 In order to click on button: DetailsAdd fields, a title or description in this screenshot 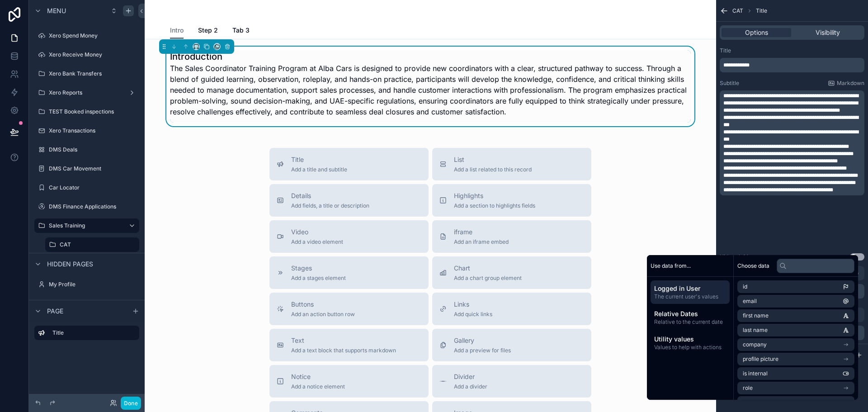, I will do `click(349, 200)`.